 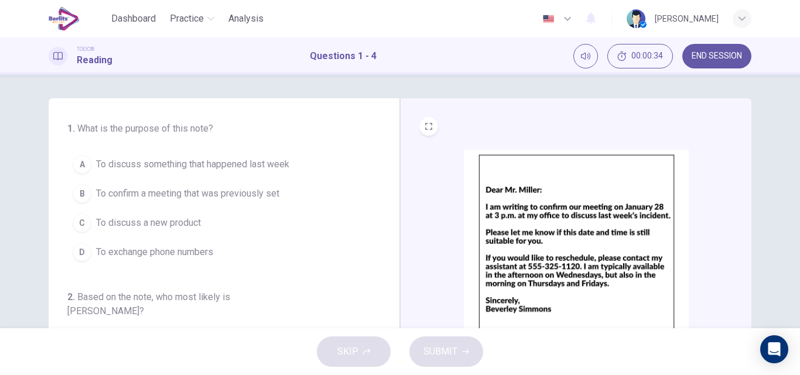 I want to click on div: A, so click(x=82, y=165).